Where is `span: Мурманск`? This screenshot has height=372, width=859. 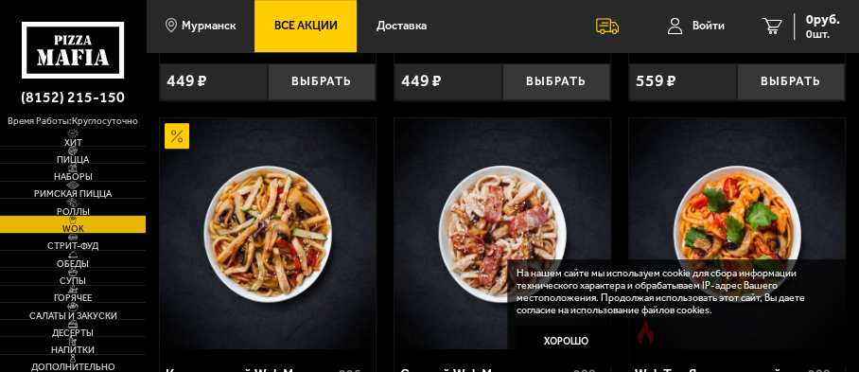
span: Мурманск is located at coordinates (208, 26).